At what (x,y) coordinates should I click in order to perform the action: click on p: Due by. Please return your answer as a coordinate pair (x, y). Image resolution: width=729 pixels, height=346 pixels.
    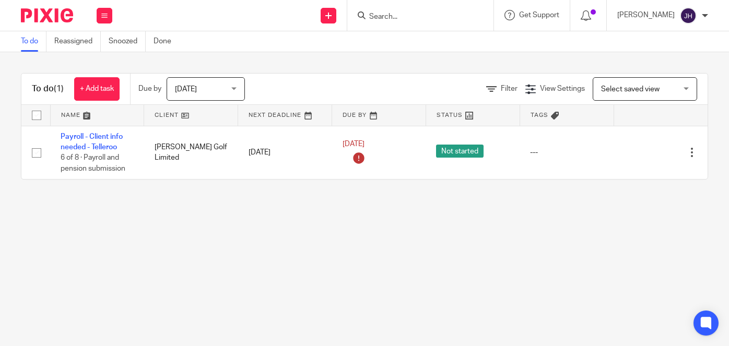
    Looking at the image, I should click on (150, 89).